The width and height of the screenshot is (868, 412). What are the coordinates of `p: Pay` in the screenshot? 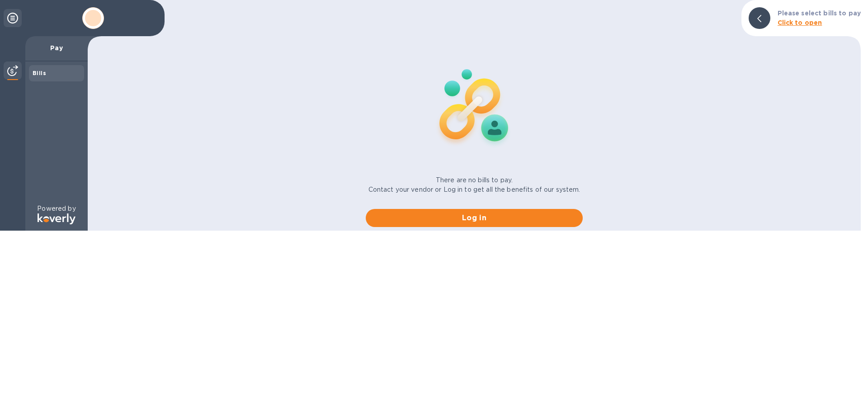 It's located at (56, 48).